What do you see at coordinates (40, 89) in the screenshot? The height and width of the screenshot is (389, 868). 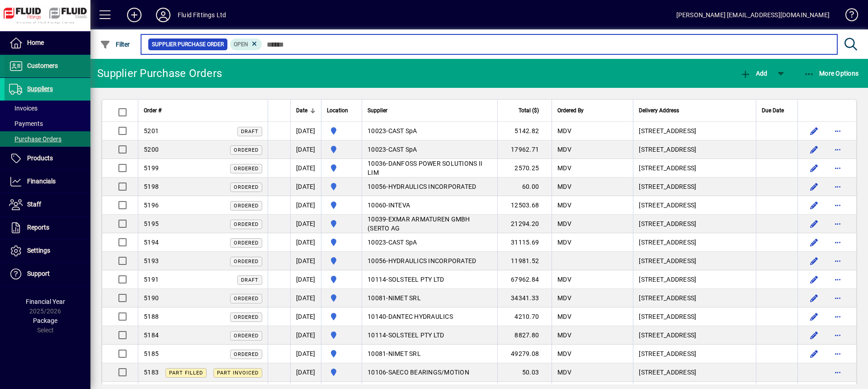 I see `span: Suppliers` at bounding box center [40, 89].